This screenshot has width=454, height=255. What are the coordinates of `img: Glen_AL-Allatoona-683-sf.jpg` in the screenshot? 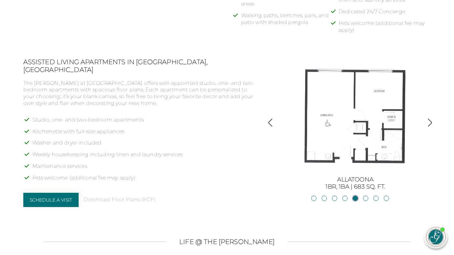 It's located at (355, 116).